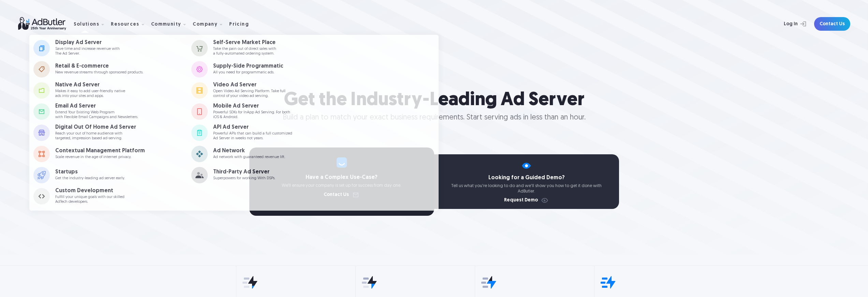 The width and height of the screenshot is (868, 297). Describe the element at coordinates (90, 199) in the screenshot. I see `p: Fulfill your unique goals with our skilled AdTech developers.` at that location.